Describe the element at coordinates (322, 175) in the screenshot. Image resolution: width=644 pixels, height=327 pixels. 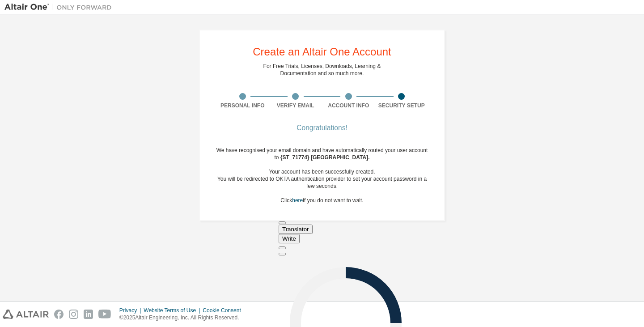
I see `div: We have recognised your email domain and have automatically routed your user account to Click if ...` at that location.